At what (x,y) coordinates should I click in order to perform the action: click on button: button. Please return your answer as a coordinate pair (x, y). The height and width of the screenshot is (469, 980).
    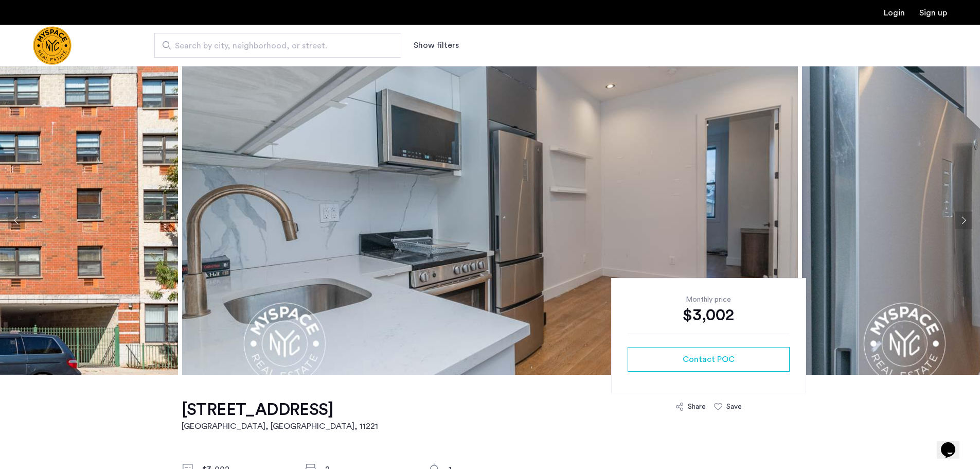
    Looking at the image, I should click on (708, 359).